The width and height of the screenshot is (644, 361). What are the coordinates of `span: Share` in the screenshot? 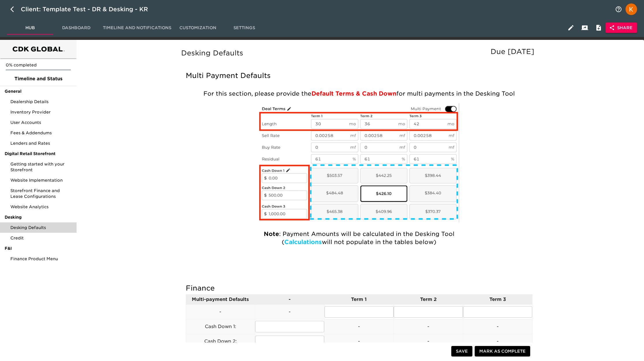 It's located at (621, 28).